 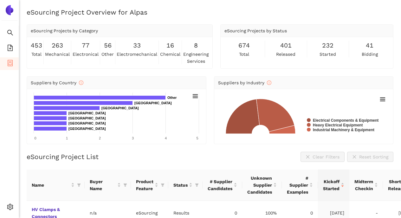 What do you see at coordinates (137, 54) in the screenshot?
I see `span: electromechanical` at bounding box center [137, 54].